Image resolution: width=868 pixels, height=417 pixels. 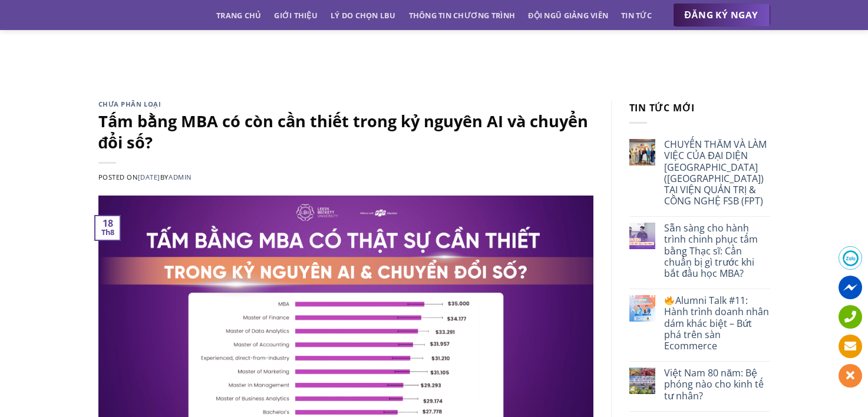 I want to click on span: by, so click(x=176, y=177).